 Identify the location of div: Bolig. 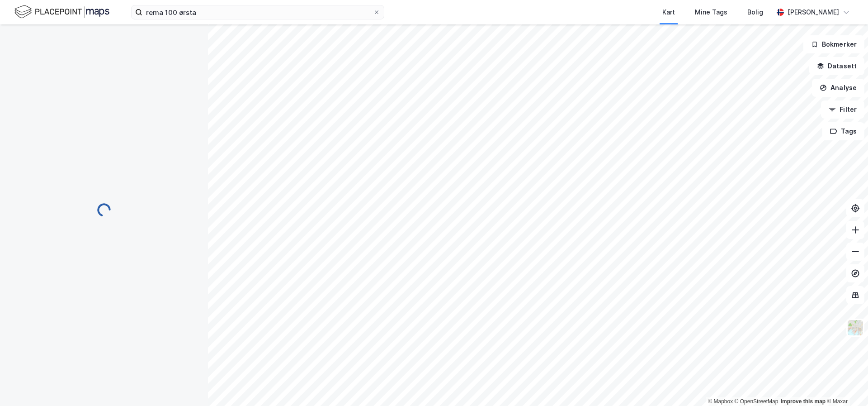
(755, 13).